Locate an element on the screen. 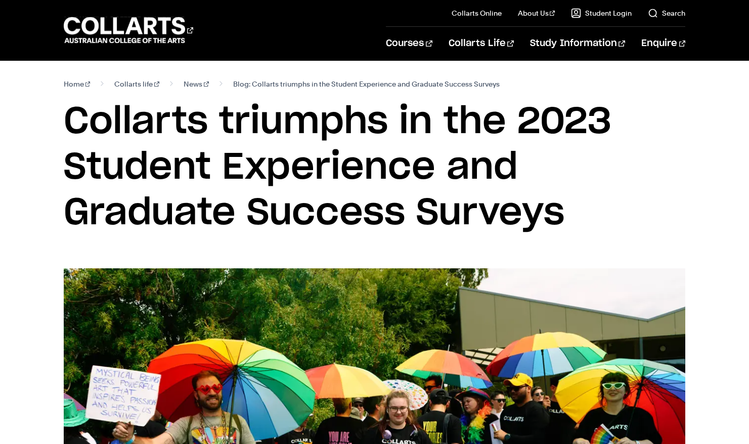 The height and width of the screenshot is (444, 749). a: Collarts life is located at coordinates (137, 84).